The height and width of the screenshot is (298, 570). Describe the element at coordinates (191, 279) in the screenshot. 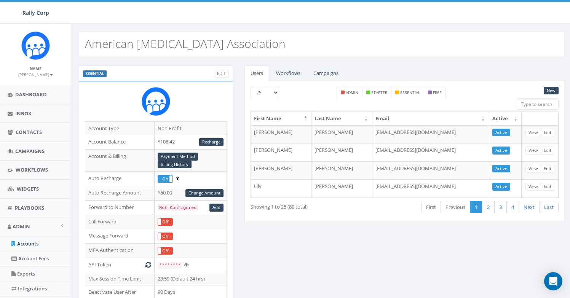

I see `td: 23:59 (Default 24 hrs)` at that location.